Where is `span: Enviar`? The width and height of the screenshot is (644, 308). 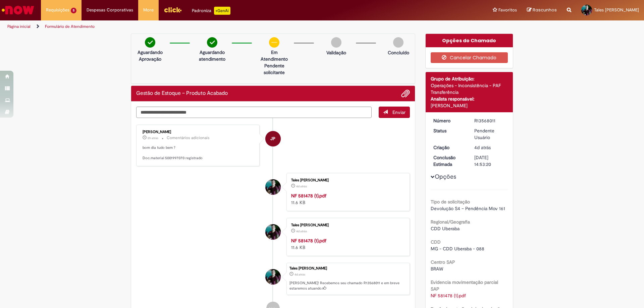
span: Enviar is located at coordinates (399, 112).